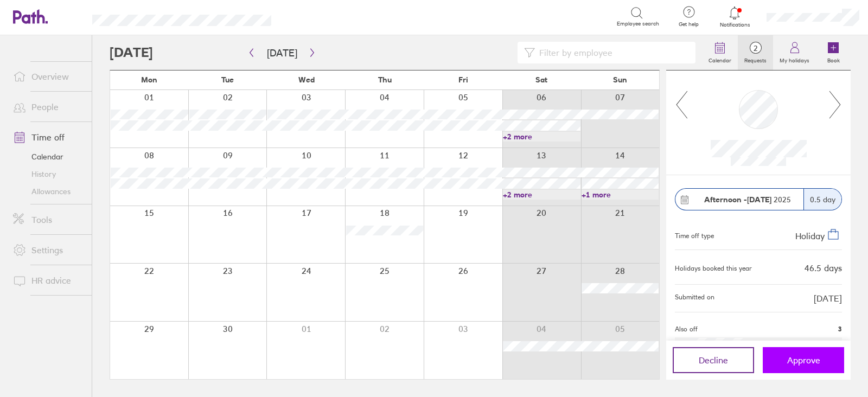 Image resolution: width=868 pixels, height=397 pixels. Describe the element at coordinates (747, 200) in the screenshot. I see `span: 2025` at that location.